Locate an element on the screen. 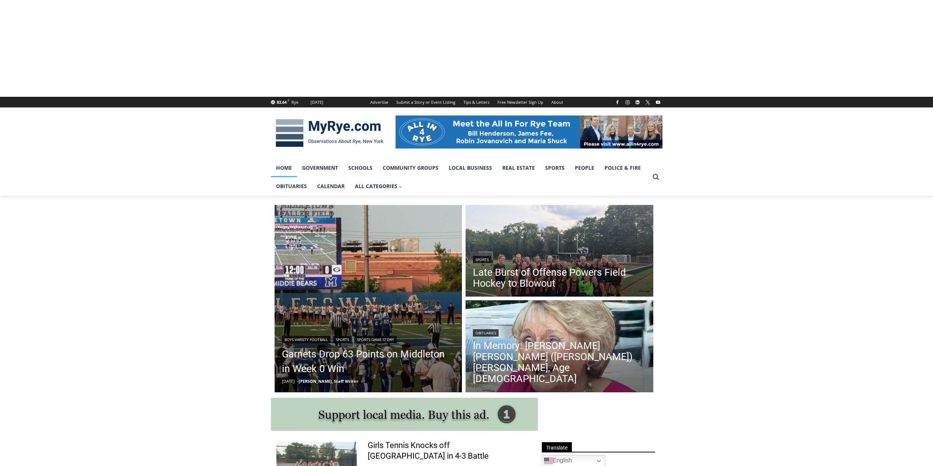  a: Boys Varsity Football is located at coordinates (306, 340).